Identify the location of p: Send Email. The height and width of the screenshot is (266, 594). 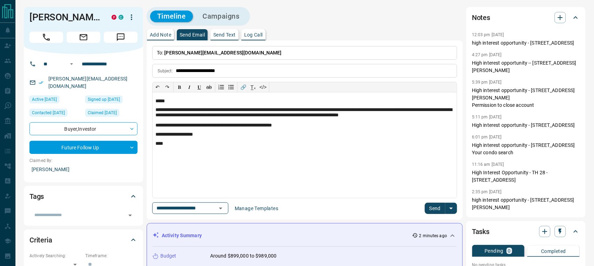
(192, 35).